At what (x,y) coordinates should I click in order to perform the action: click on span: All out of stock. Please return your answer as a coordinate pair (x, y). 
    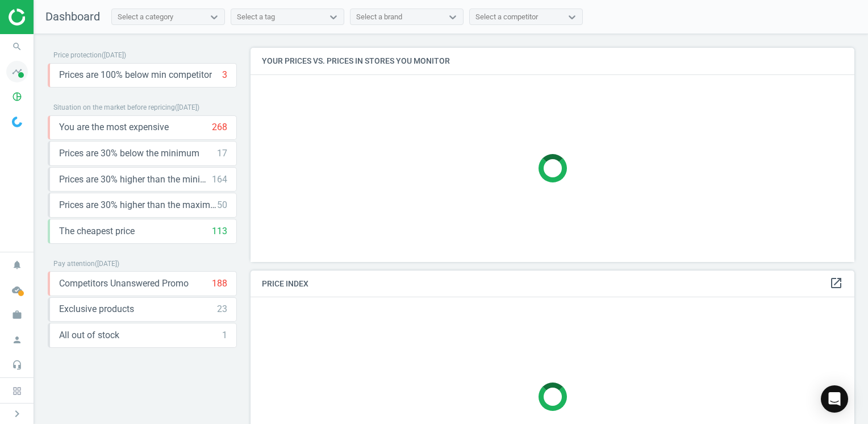
    Looking at the image, I should click on (89, 335).